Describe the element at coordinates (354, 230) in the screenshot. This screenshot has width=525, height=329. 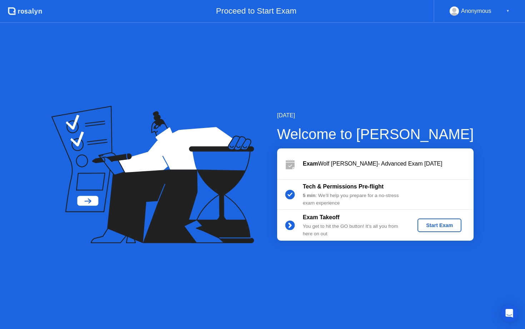
I see `div: You get to hit the GO button! It’s all you from here on out` at that location.